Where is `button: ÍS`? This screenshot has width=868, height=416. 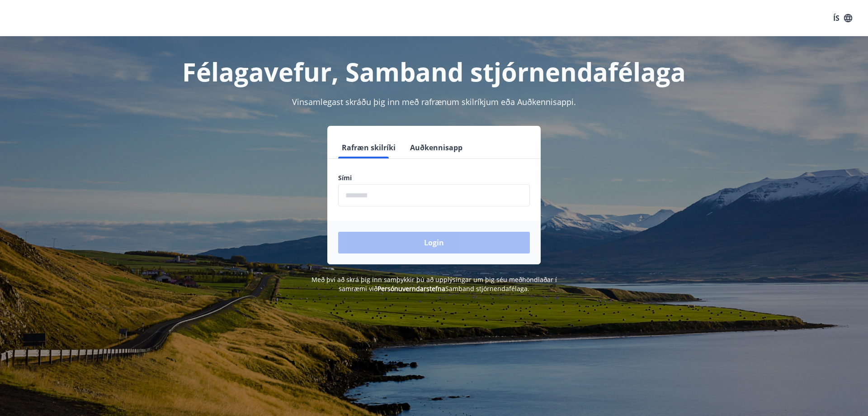 button: ÍS is located at coordinates (843, 18).